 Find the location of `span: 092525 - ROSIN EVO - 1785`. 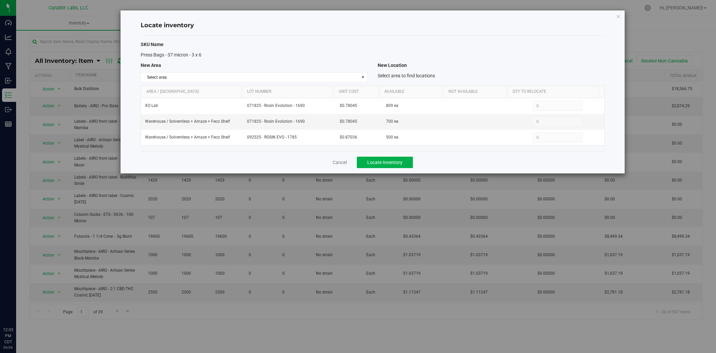

span: 092525 - ROSIN EVO - 1785 is located at coordinates (290, 137).